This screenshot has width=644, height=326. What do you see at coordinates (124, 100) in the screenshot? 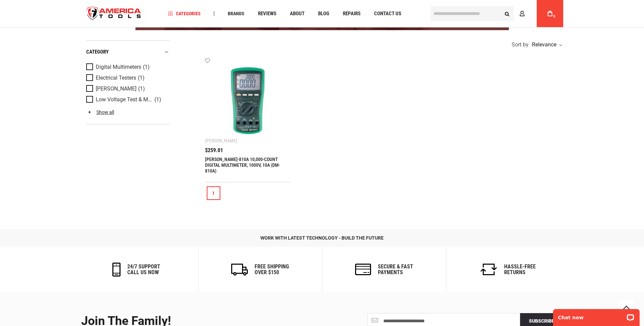
I see `span: Low Voltage Test & Measurement` at bounding box center [124, 100].